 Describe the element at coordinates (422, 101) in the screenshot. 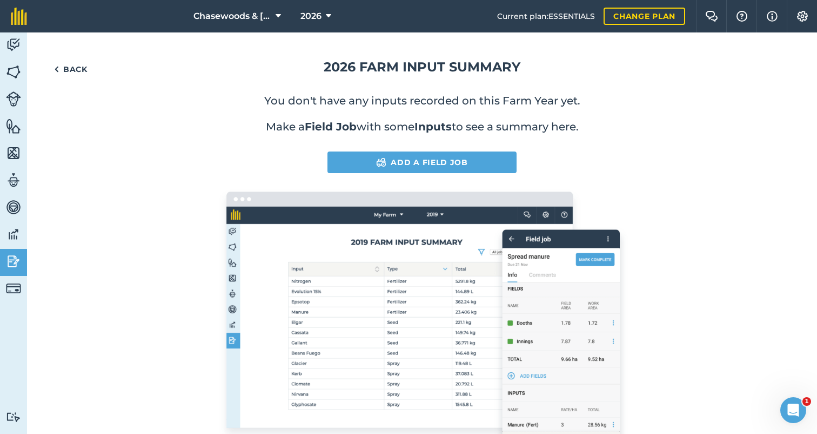

I see `p: You don't have any inputs recorded on this Farm Year yet.` at that location.